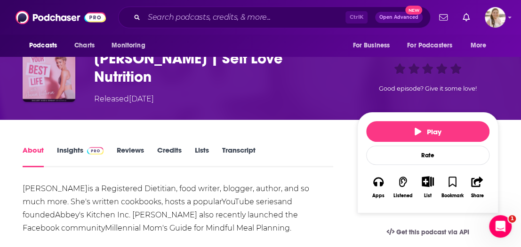  Describe the element at coordinates (427, 182) in the screenshot. I see `button: Show More Button` at that location.